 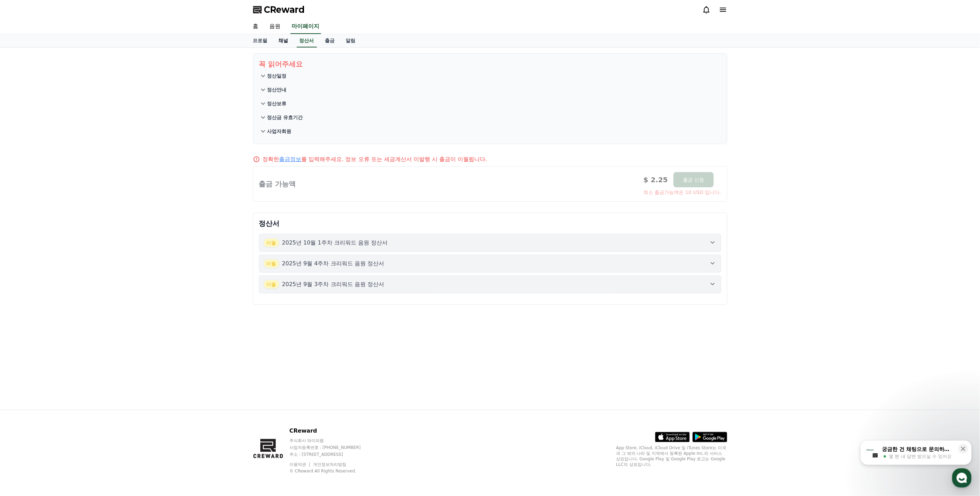 I want to click on button: 사업자회원, so click(x=490, y=131).